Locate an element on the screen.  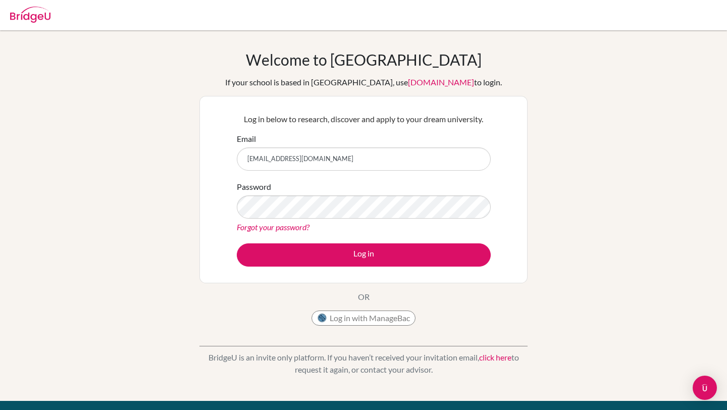
a: Forgot your password? is located at coordinates (273, 227).